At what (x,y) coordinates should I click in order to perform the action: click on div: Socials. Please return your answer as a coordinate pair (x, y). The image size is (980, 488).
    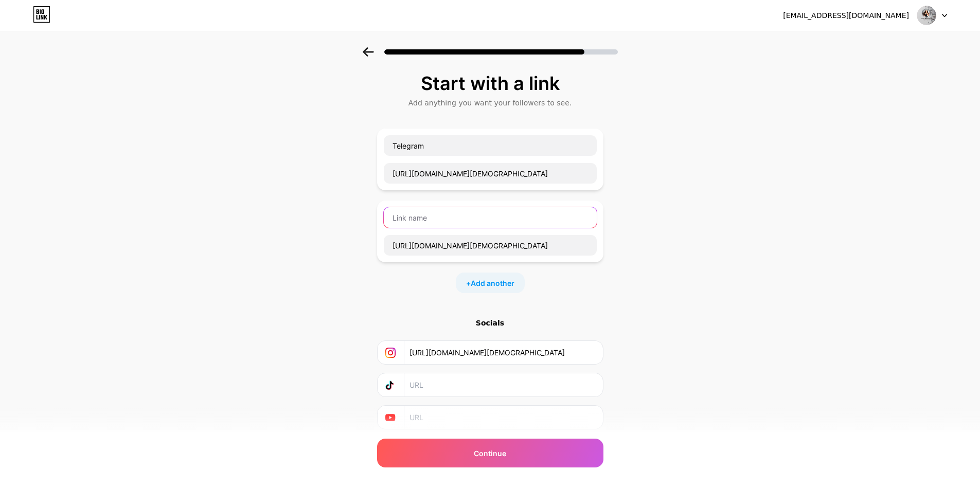
    Looking at the image, I should click on (490, 323).